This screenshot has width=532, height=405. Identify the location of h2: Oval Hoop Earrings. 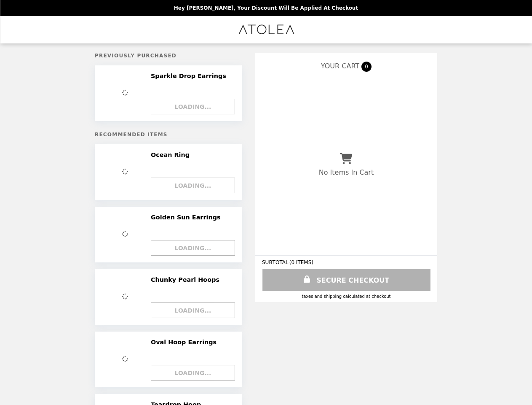
(186, 342).